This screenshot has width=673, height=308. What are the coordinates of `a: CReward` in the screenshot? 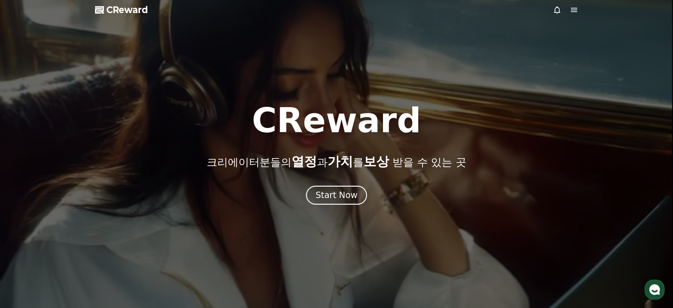 It's located at (122, 10).